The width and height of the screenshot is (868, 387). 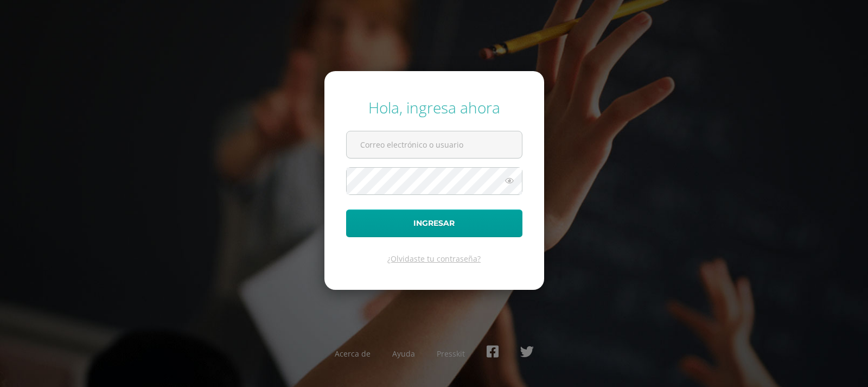 What do you see at coordinates (352, 353) in the screenshot?
I see `a: Acerca de` at bounding box center [352, 353].